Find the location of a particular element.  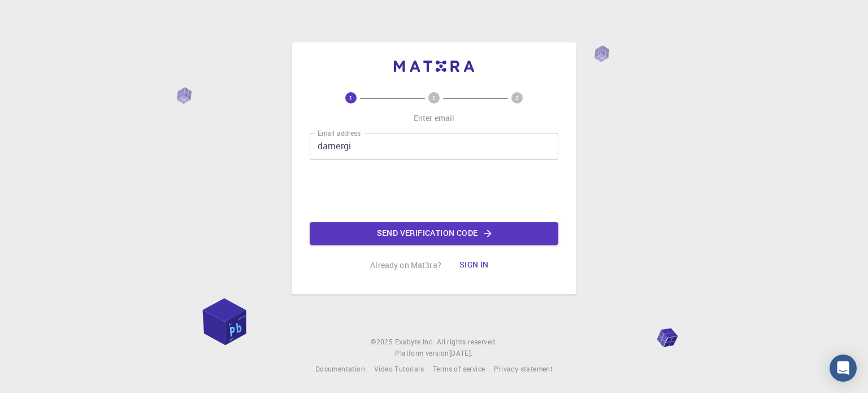

text: 3 is located at coordinates (517, 98).